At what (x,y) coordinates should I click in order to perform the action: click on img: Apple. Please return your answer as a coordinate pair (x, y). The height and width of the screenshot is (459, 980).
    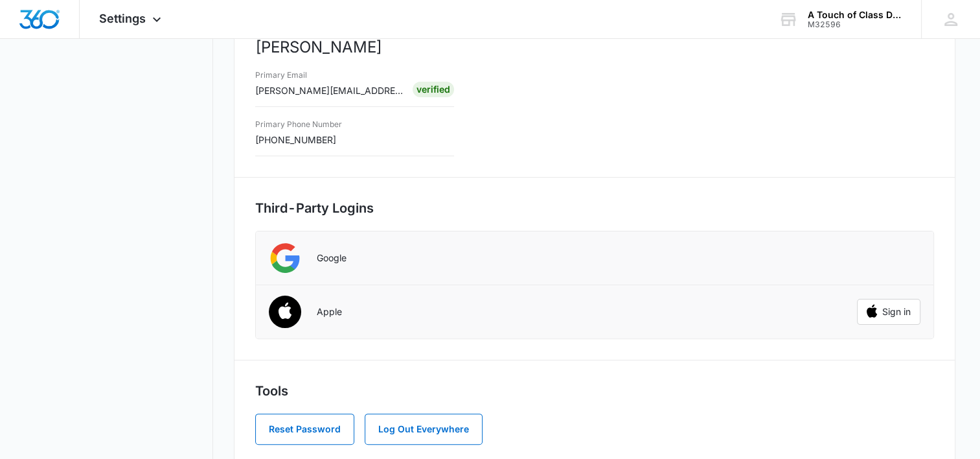
    Looking at the image, I should click on (285, 312).